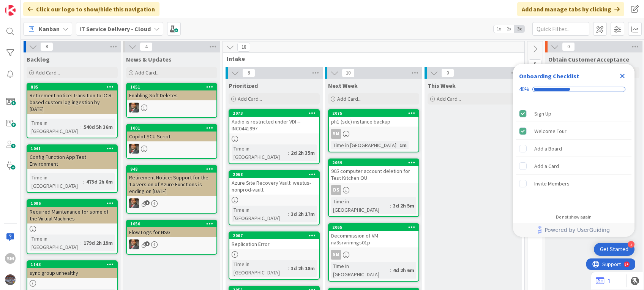  What do you see at coordinates (542, 114) in the screenshot?
I see `div: Sign Up` at bounding box center [542, 114].